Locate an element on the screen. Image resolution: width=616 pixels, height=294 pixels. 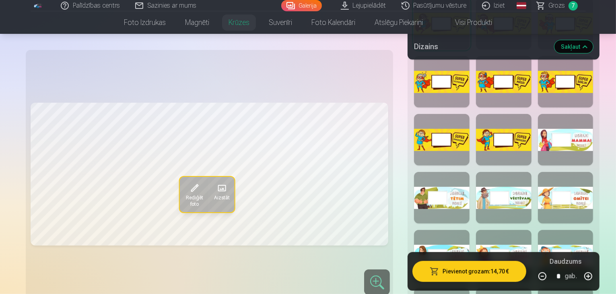
span: Rediģēt foto is located at coordinates (194, 201).